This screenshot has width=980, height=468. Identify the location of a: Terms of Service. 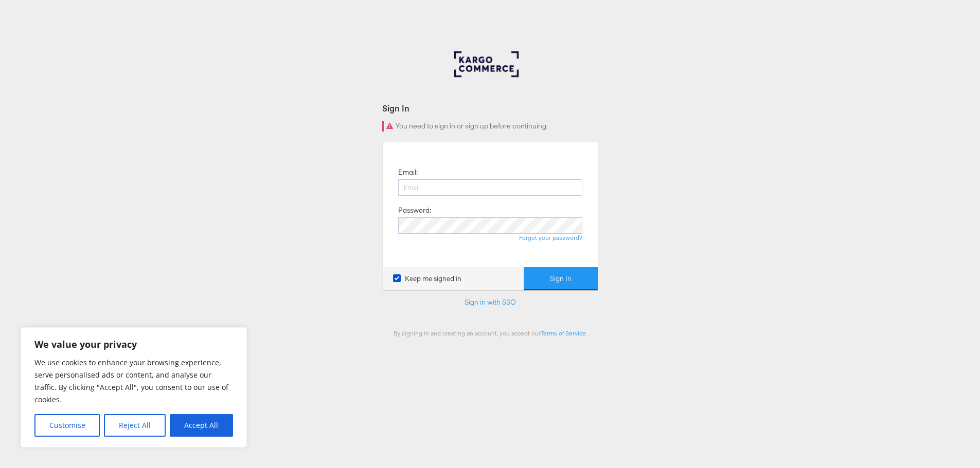
(563, 333).